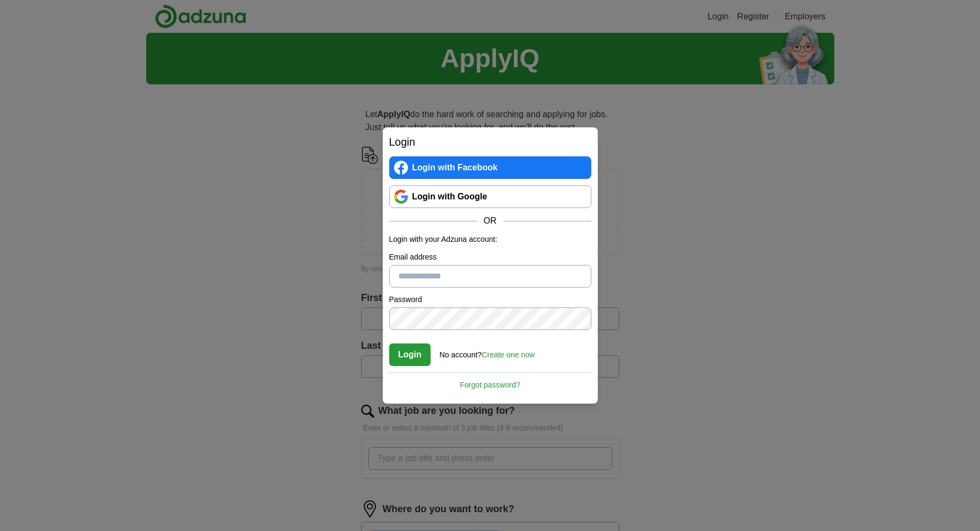  I want to click on h2: Login, so click(490, 142).